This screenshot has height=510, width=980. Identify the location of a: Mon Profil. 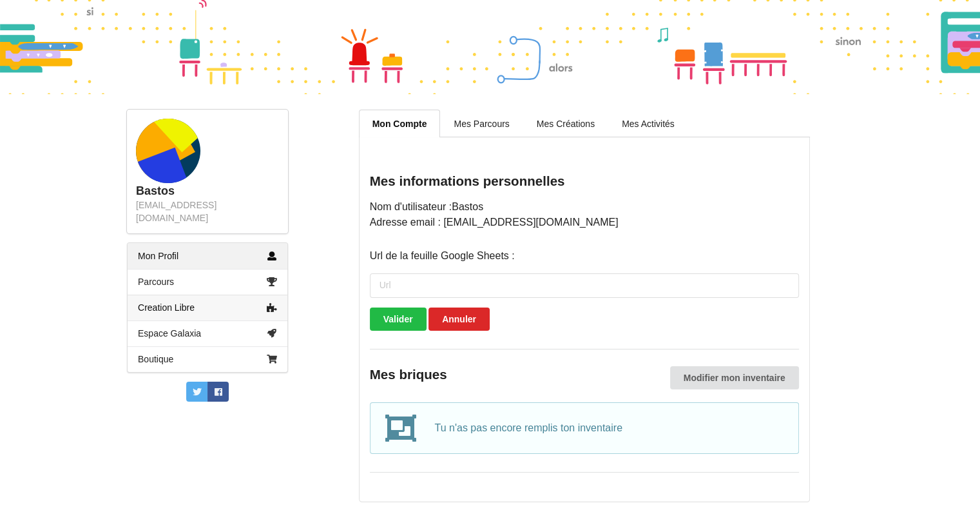
(208, 256).